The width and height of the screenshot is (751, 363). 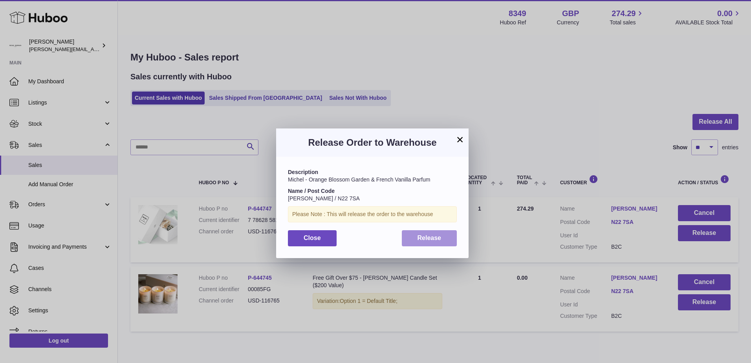 What do you see at coordinates (312, 238) in the screenshot?
I see `button: Close` at bounding box center [312, 238].